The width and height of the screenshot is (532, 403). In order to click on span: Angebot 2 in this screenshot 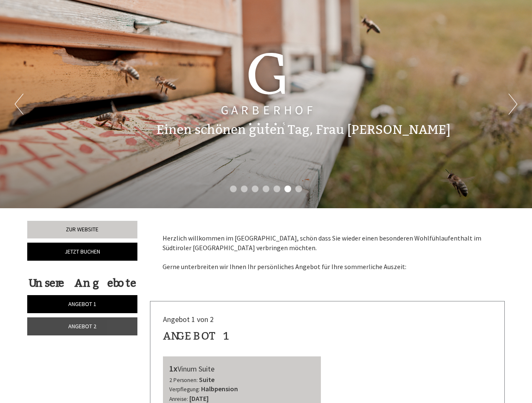, I will do `click(82, 326)`.